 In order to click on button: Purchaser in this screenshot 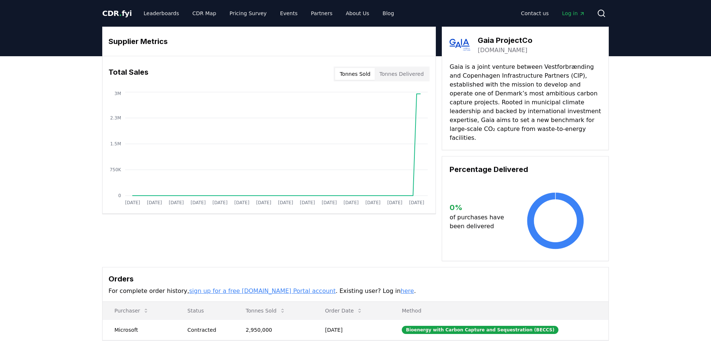, I will do `click(131, 311)`.